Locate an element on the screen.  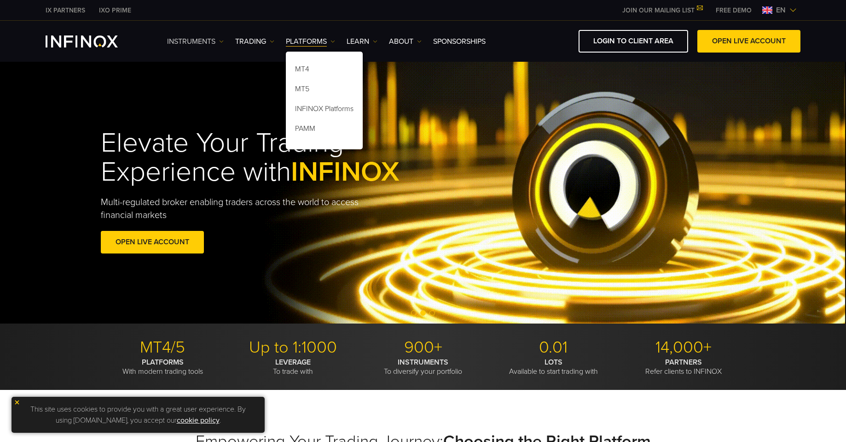
p: MT4/5 is located at coordinates (163, 347).